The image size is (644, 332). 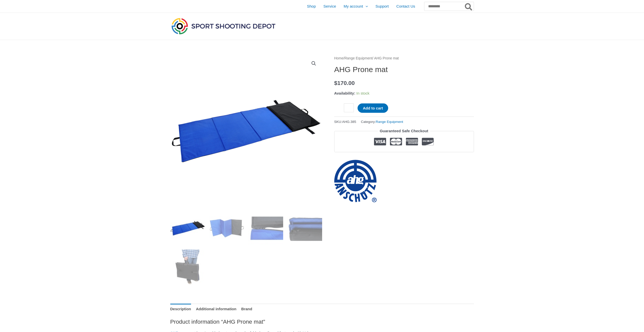 What do you see at coordinates (339, 58) in the screenshot?
I see `a: Home` at bounding box center [339, 58].